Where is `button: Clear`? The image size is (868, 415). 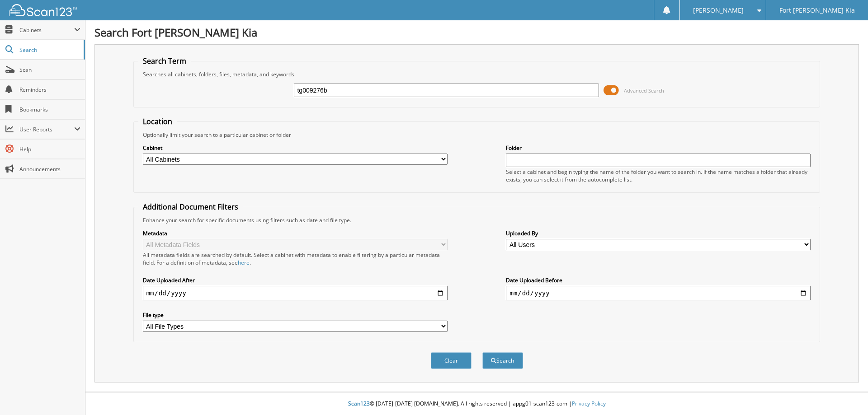 button: Clear is located at coordinates (451, 361).